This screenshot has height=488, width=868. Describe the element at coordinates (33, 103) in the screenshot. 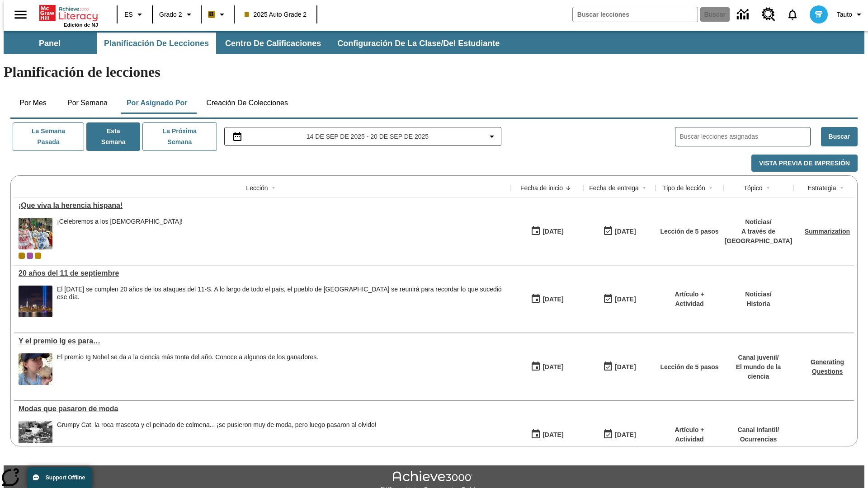

I see `button: Por mes` at that location.